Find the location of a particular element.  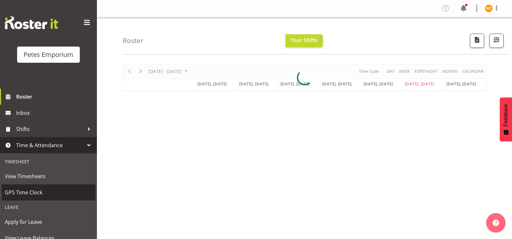

h4: Roster is located at coordinates (133, 40).